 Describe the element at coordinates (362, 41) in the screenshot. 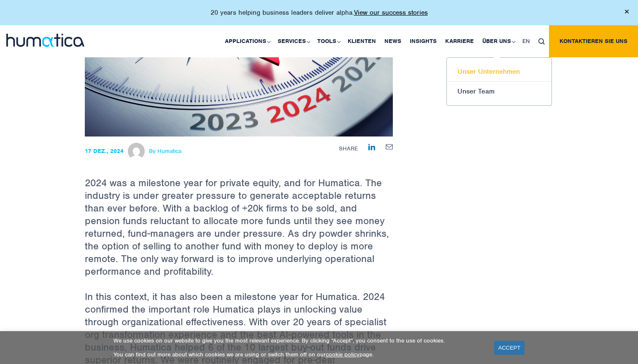

I see `a: Klienten` at that location.